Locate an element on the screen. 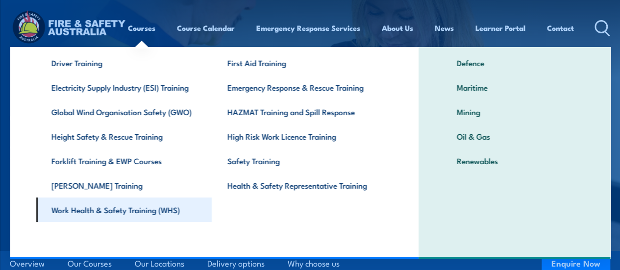 This screenshot has height=270, width=620. a: Emergency Response Services is located at coordinates (308, 28).